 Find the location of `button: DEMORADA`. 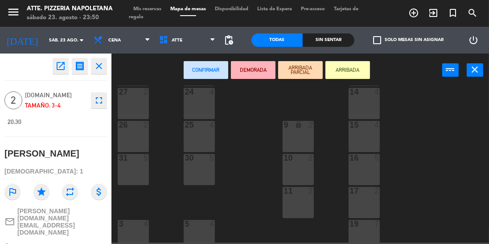

button: DEMORADA is located at coordinates (253, 70).